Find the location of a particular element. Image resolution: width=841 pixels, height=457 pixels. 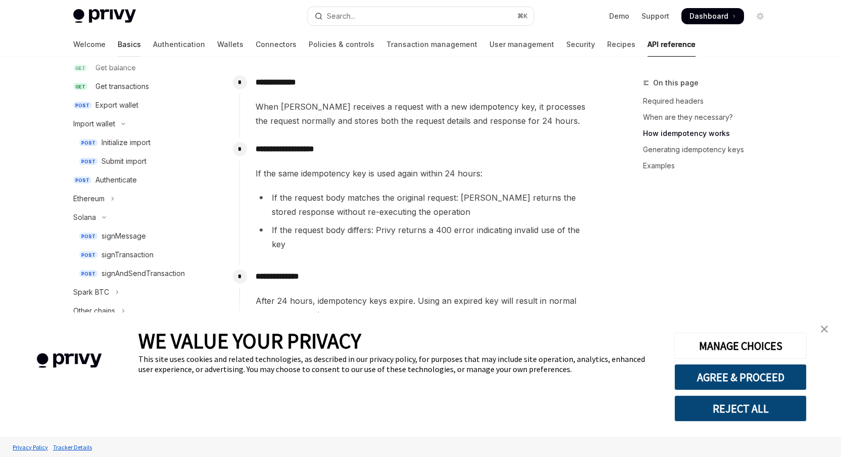

a: Wallets is located at coordinates (230, 44).